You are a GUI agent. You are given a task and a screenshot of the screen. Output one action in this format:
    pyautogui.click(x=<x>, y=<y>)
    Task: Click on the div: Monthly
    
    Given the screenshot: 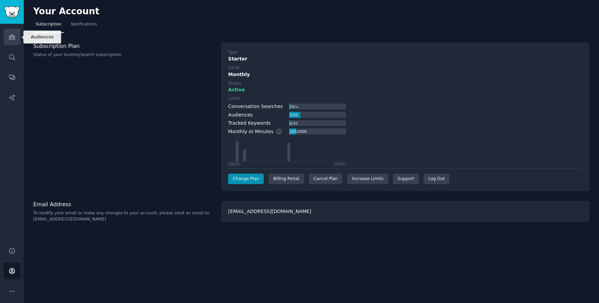 What is the action you would take?
    pyautogui.click(x=405, y=74)
    